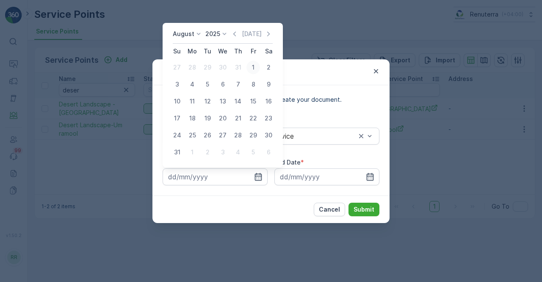  Describe the element at coordinates (288, 162) in the screenshot. I see `label: End Date` at that location.